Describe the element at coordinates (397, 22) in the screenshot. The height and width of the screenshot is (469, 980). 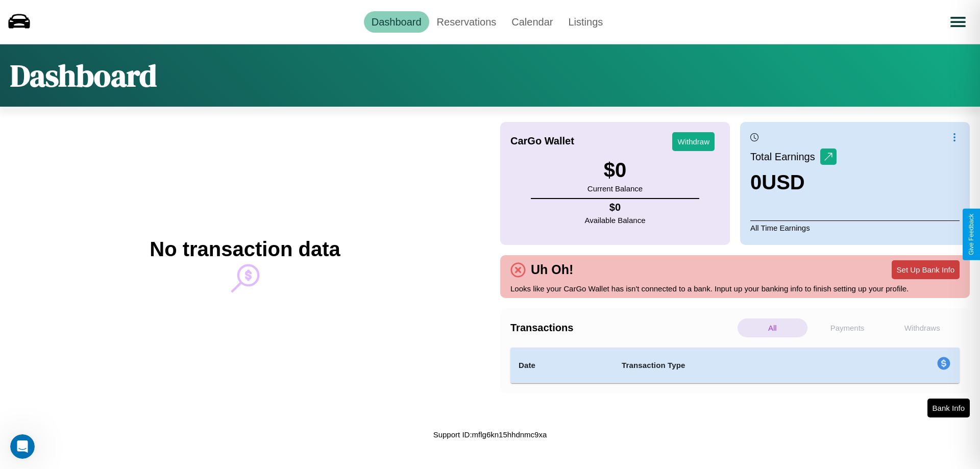
I see `a: Dashboard` at that location.